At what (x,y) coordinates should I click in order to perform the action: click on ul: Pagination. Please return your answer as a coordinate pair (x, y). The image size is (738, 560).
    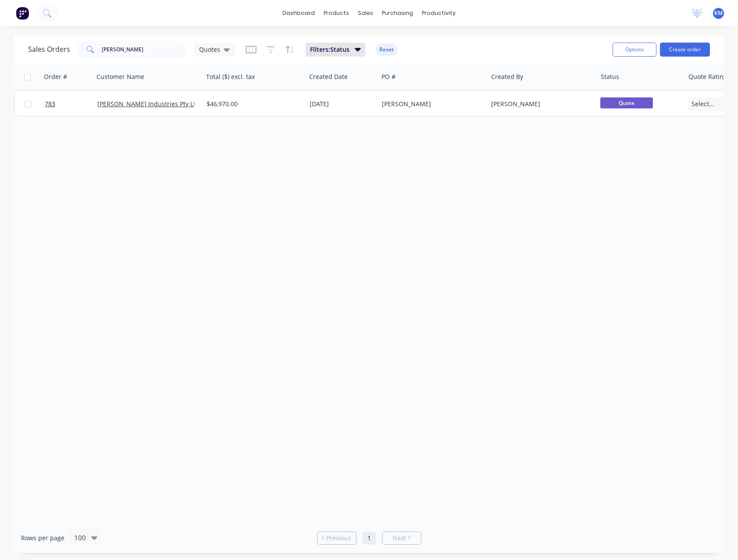
    Looking at the image, I should click on (369, 538).